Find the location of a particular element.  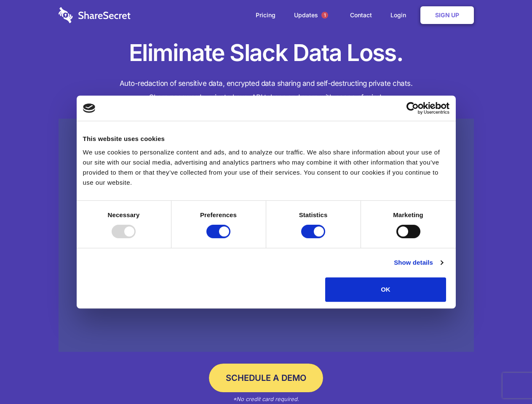

a: Wistia video thumbnail is located at coordinates (266, 235).